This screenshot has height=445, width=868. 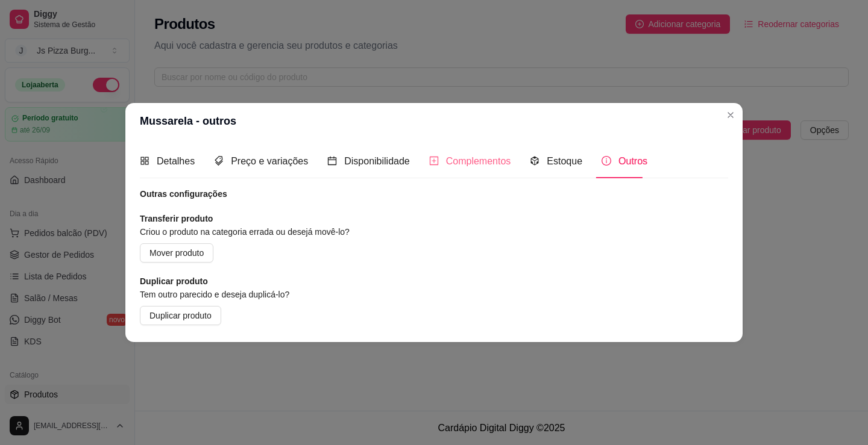 What do you see at coordinates (219, 161) in the screenshot?
I see `span: tags` at bounding box center [219, 161].